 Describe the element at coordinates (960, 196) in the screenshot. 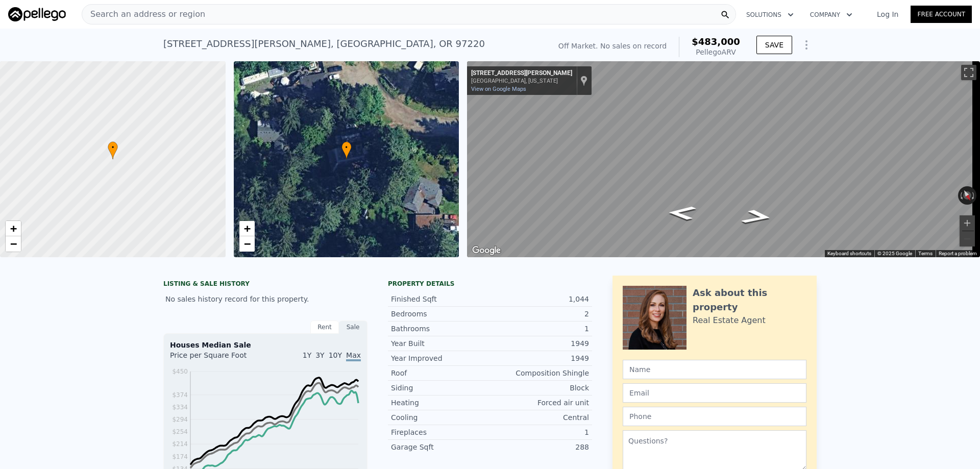

I see `button: Rotate counterclockwise` at that location.